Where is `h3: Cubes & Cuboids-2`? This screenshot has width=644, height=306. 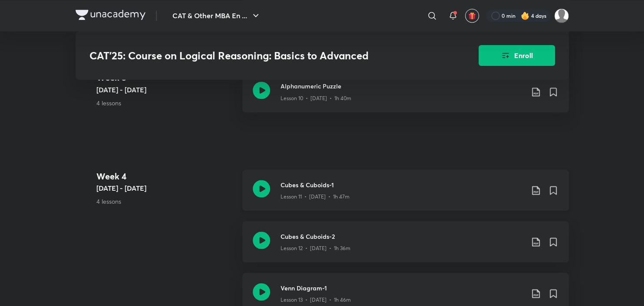 h3: Cubes & Cuboids-2 is located at coordinates (402, 236).